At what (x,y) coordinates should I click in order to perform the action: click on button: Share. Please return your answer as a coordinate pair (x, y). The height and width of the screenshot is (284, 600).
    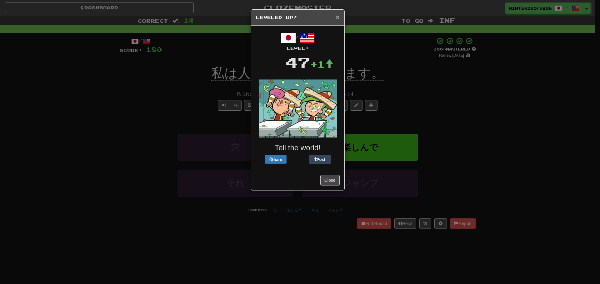
    Looking at the image, I should click on (275, 160).